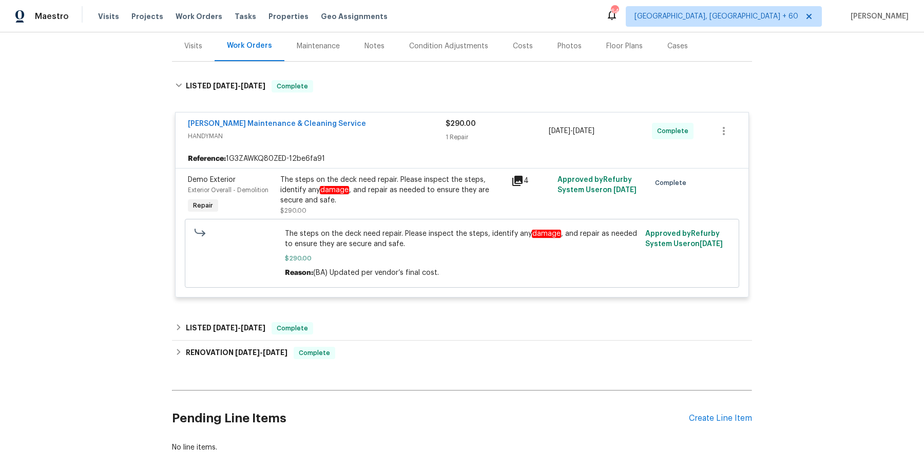  What do you see at coordinates (376, 273) in the screenshot?
I see `span: (BA) Updated per vendor’s final cost.` at bounding box center [376, 273].